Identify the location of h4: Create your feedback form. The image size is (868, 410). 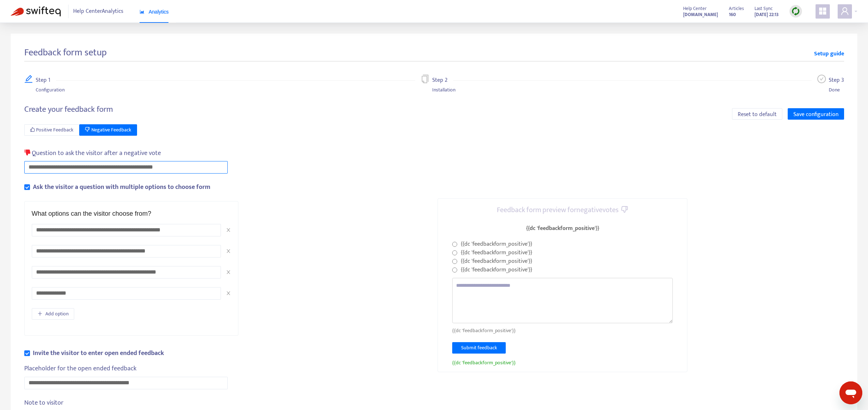
(69, 109).